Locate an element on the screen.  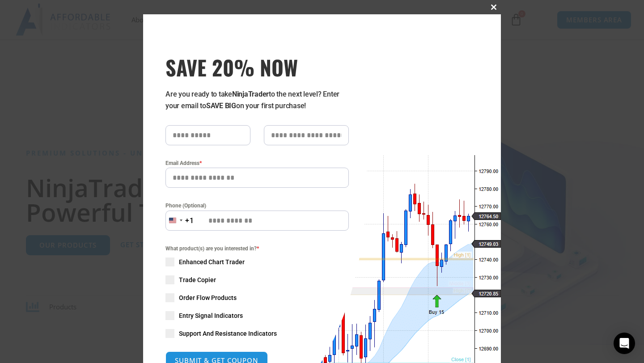
label: Enhanced Chart Trader is located at coordinates (257, 262).